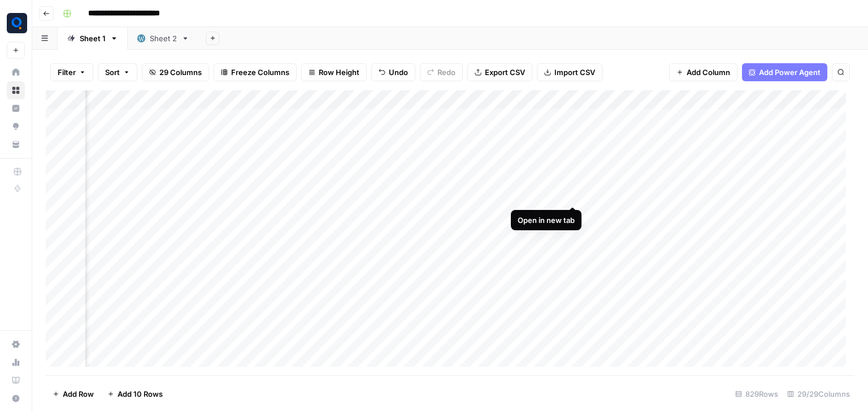 This screenshot has height=412, width=868. What do you see at coordinates (15, 127) in the screenshot?
I see `a: Opportunities` at bounding box center [15, 127].